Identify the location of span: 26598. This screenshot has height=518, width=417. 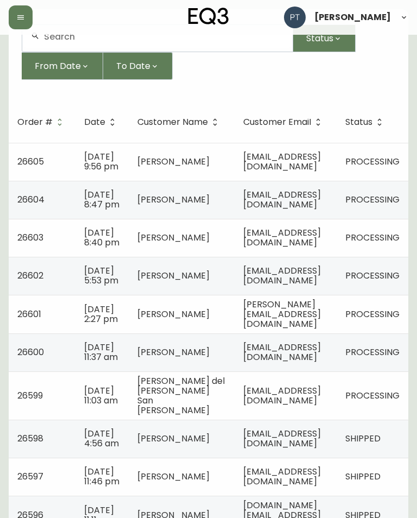
(30, 438).